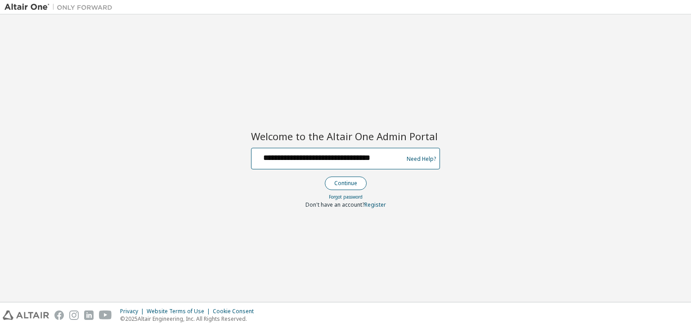 The width and height of the screenshot is (691, 328). I want to click on img: youtube.svg, so click(105, 315).